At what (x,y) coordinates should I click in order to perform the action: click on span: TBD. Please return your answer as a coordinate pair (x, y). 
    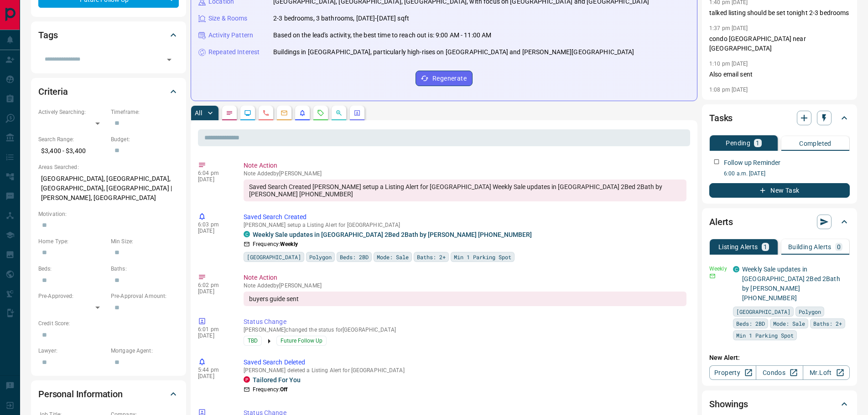
    Looking at the image, I should click on (253, 341).